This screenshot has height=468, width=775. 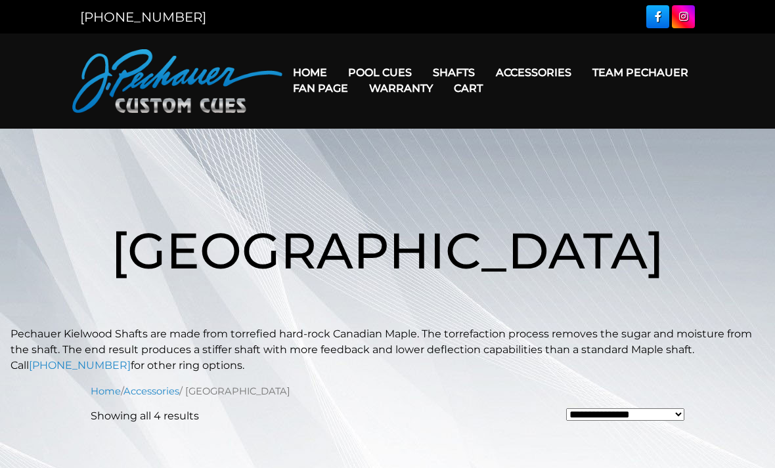 I want to click on a: Warranty, so click(x=401, y=88).